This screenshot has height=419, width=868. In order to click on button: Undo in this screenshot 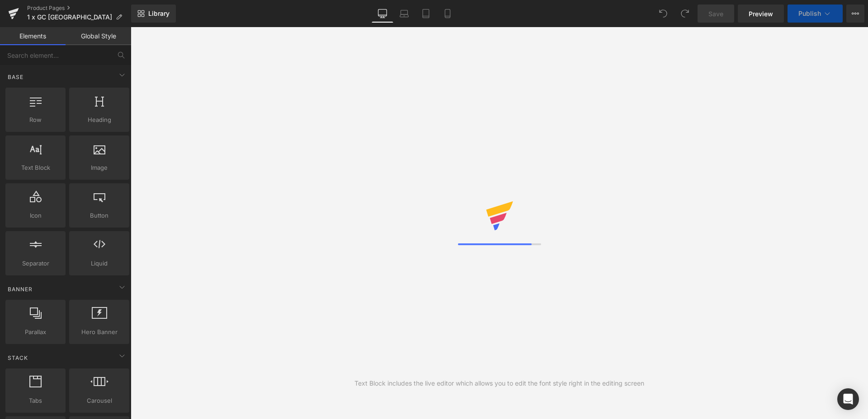, I will do `click(663, 14)`.